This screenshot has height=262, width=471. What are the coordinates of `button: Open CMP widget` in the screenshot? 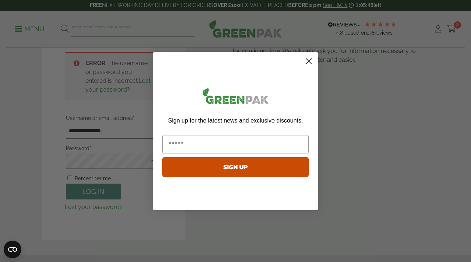 It's located at (13, 249).